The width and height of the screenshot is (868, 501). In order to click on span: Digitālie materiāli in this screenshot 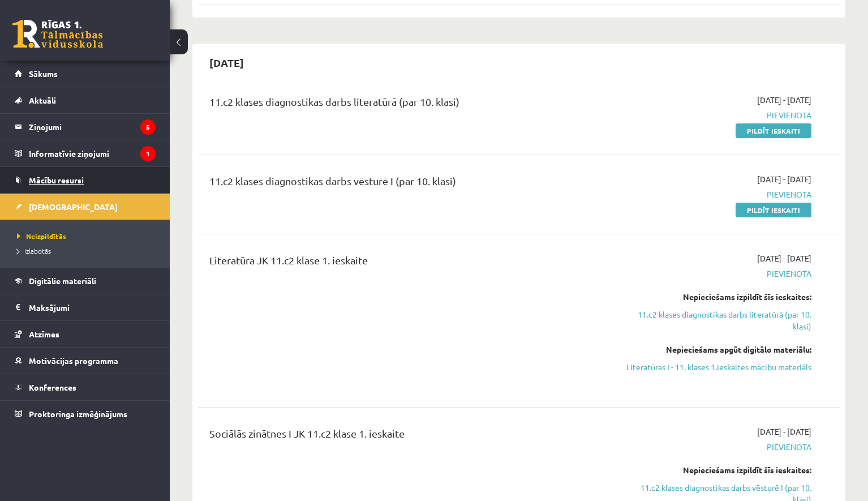, I will do `click(62, 281)`.